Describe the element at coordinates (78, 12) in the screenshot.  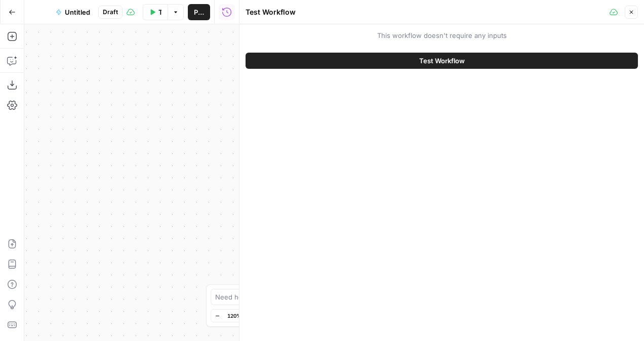
I see `span: Untitled` at that location.